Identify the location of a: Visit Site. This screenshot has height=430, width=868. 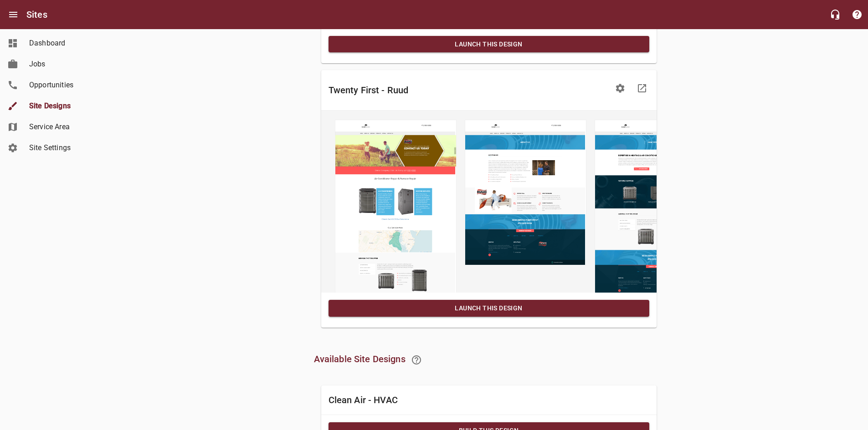
(642, 88).